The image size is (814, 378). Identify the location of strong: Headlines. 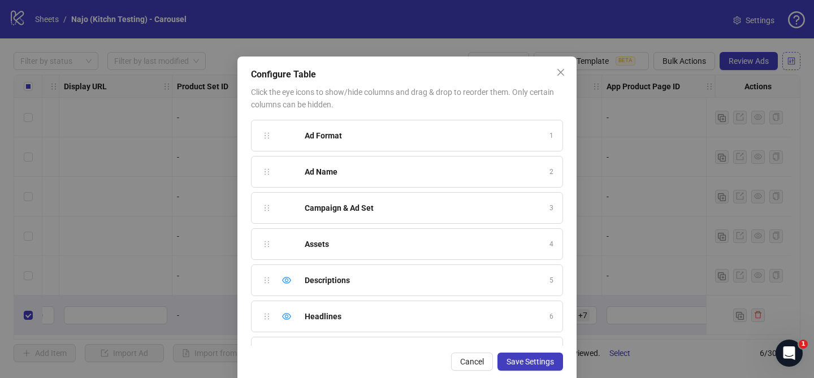
(323, 316).